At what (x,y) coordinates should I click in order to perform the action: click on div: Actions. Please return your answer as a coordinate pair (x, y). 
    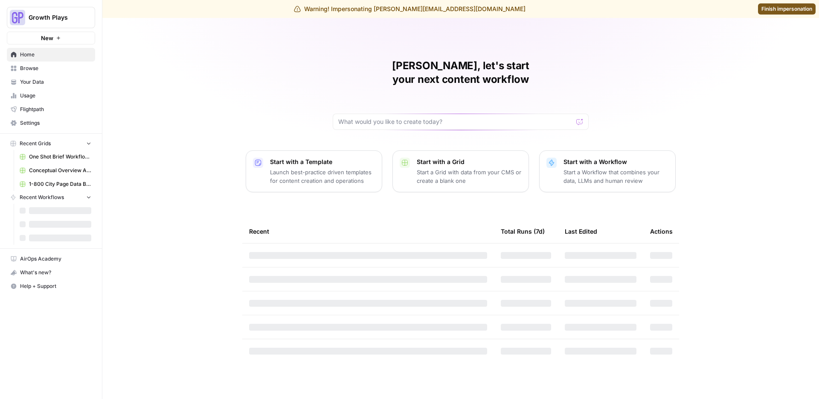
    Looking at the image, I should click on (661, 231).